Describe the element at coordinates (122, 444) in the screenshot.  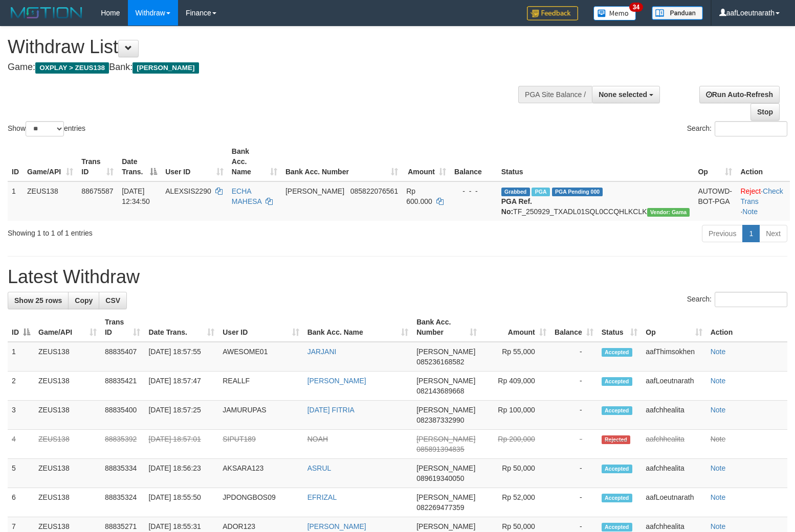
I see `td: 88835392` at that location.